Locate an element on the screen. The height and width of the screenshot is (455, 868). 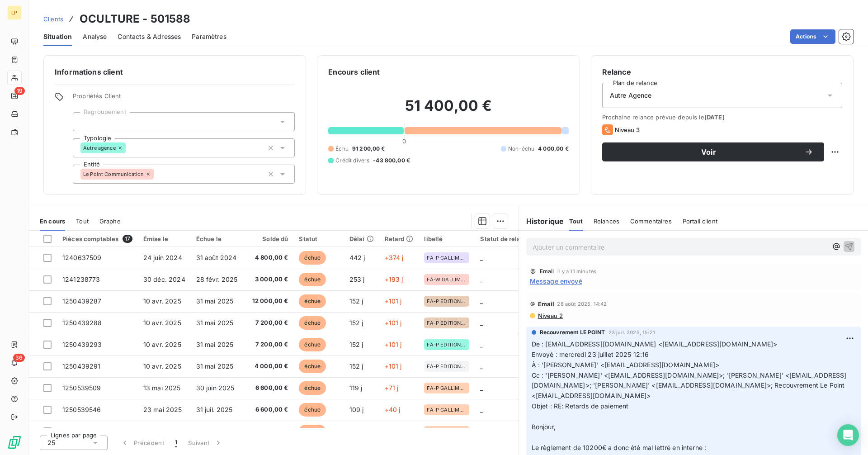
span: Message envoyé is located at coordinates (556, 281).